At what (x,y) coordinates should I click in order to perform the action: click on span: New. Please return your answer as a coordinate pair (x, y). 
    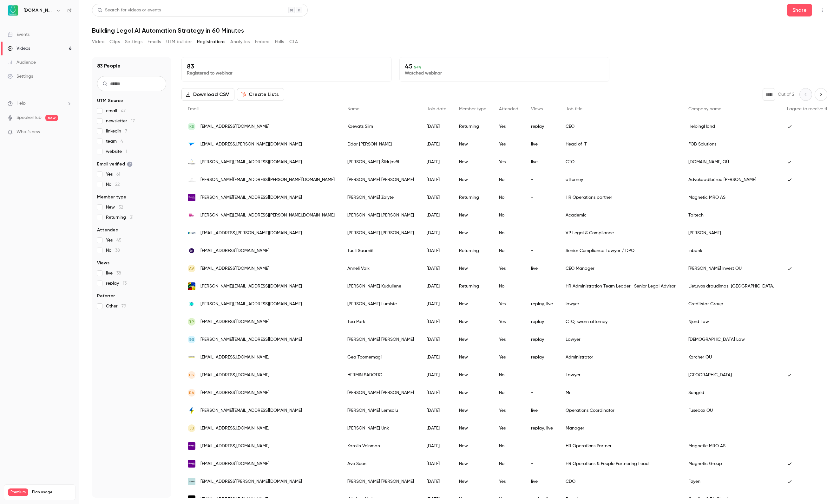
    Looking at the image, I should click on (114, 207).